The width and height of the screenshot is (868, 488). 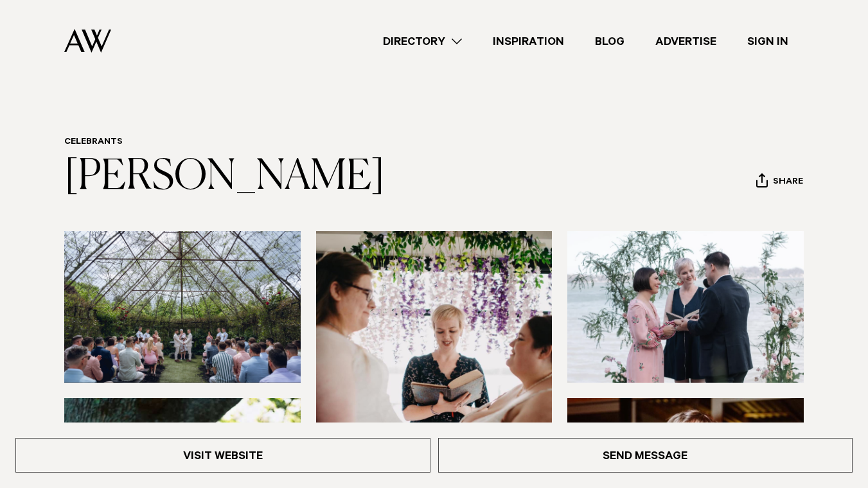 What do you see at coordinates (422, 41) in the screenshot?
I see `a: Directory` at bounding box center [422, 41].